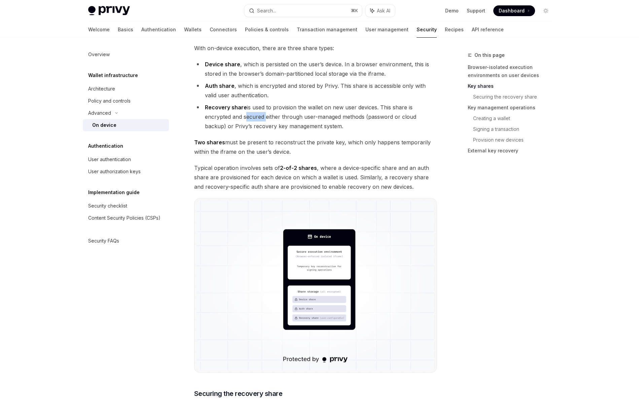  I want to click on div: Overview, so click(99, 55).